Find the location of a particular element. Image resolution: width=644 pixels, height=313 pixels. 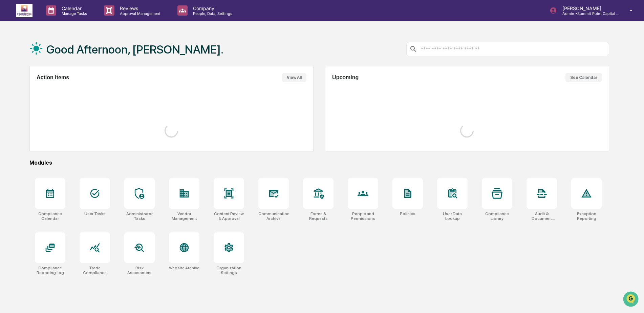

div: Administrator Tasks is located at coordinates (140, 216).